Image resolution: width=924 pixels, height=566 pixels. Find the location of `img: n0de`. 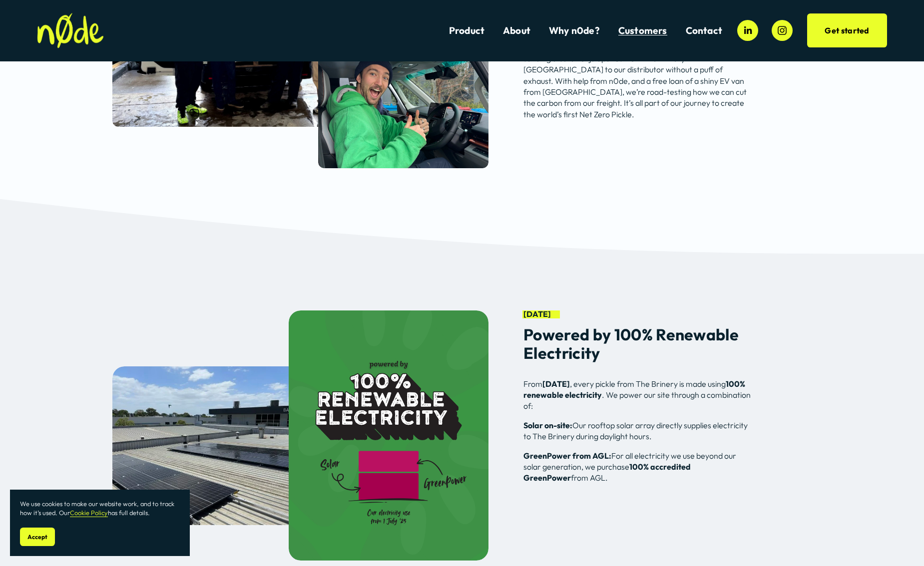

img: n0de is located at coordinates (70, 31).